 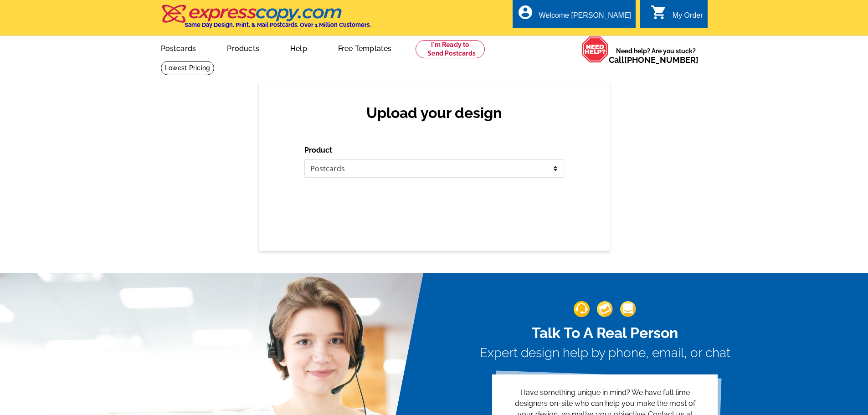 What do you see at coordinates (365, 47) in the screenshot?
I see `a: Free Templates` at bounding box center [365, 47].